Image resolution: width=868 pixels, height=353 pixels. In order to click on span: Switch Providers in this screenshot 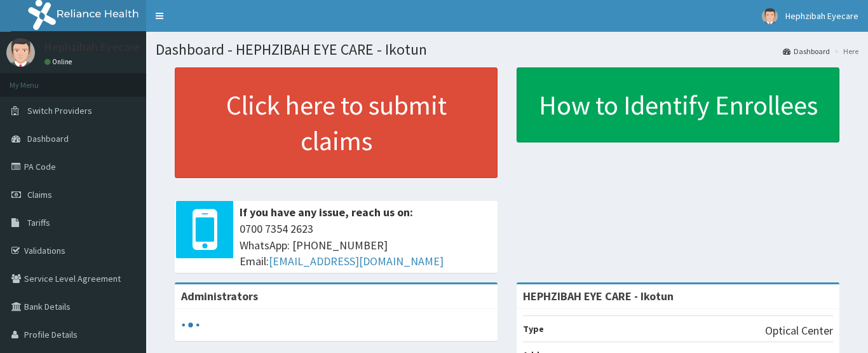, I will do `click(60, 111)`.